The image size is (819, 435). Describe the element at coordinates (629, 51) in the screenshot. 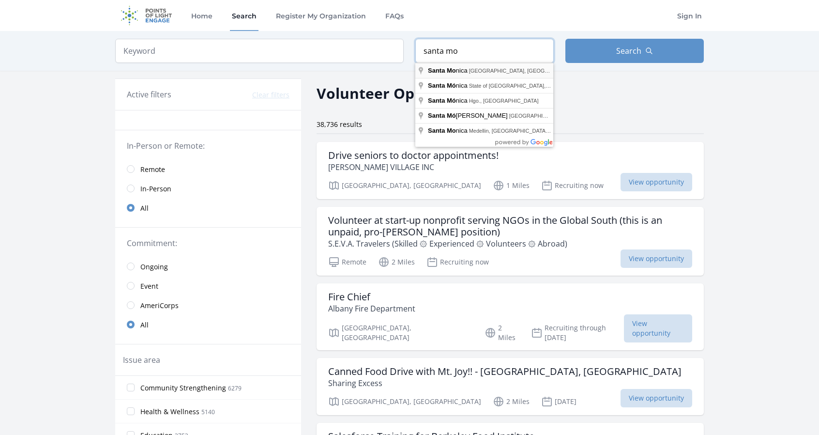

I see `span: Search` at that location.